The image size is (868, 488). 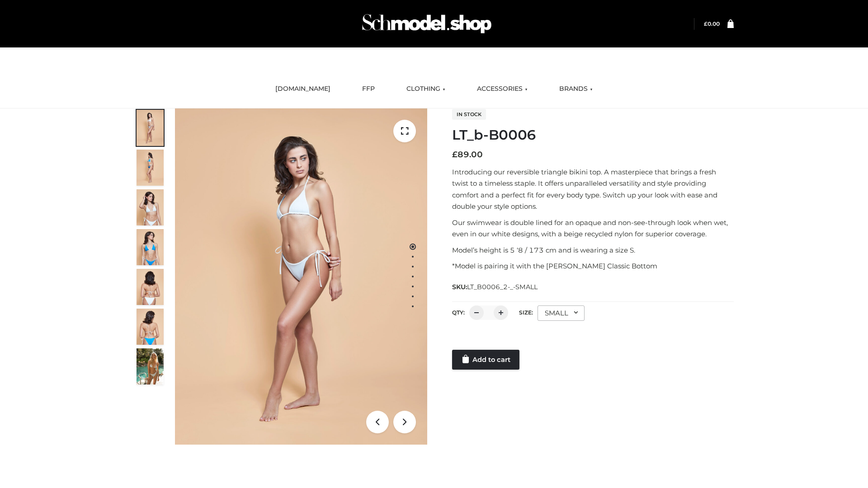 I want to click on p: Our swimwear is double lined for an opaque and non-see-through look when wet, even in our white d..., so click(x=593, y=228).